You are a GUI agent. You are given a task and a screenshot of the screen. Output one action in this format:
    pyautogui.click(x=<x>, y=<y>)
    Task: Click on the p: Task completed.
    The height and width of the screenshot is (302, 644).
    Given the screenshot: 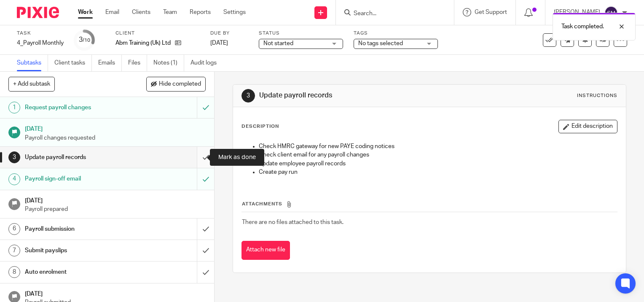 What is the action you would take?
    pyautogui.click(x=583, y=26)
    